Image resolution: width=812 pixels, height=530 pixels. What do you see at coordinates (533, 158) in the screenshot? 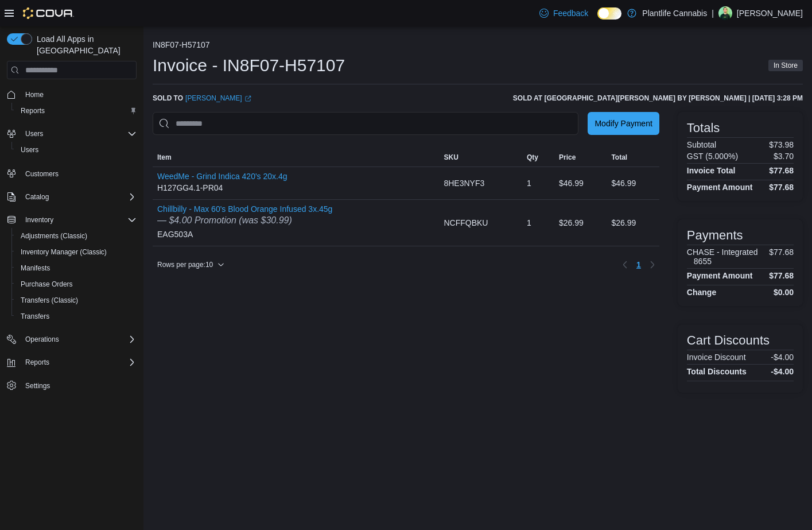
I see `span: Qty` at bounding box center [533, 158].